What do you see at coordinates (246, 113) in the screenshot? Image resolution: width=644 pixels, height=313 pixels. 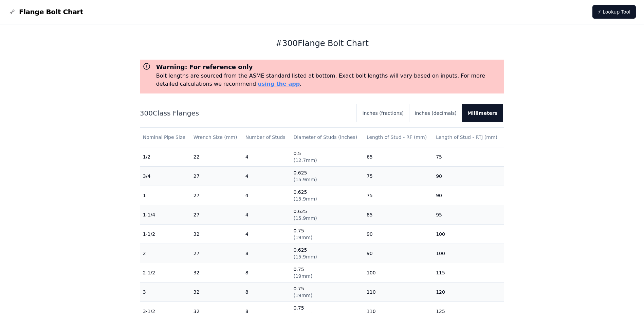 I see `h2: 300 Class Flanges` at bounding box center [246, 113].